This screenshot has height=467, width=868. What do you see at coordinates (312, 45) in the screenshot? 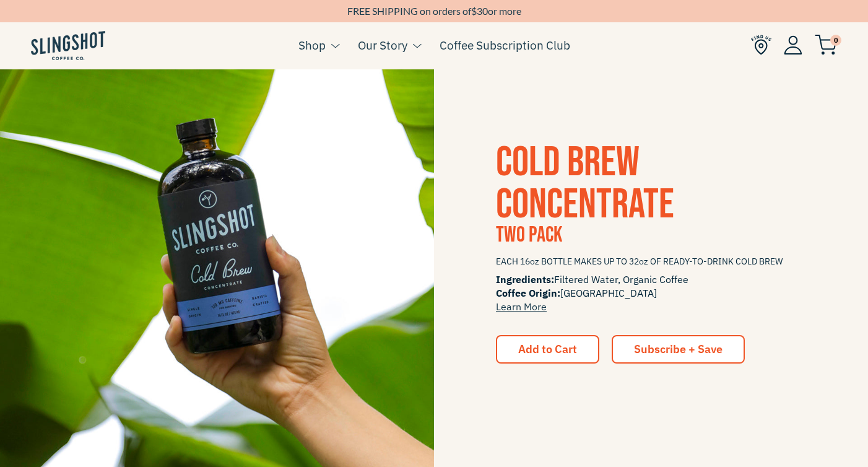
I see `a: Shop` at bounding box center [312, 45].